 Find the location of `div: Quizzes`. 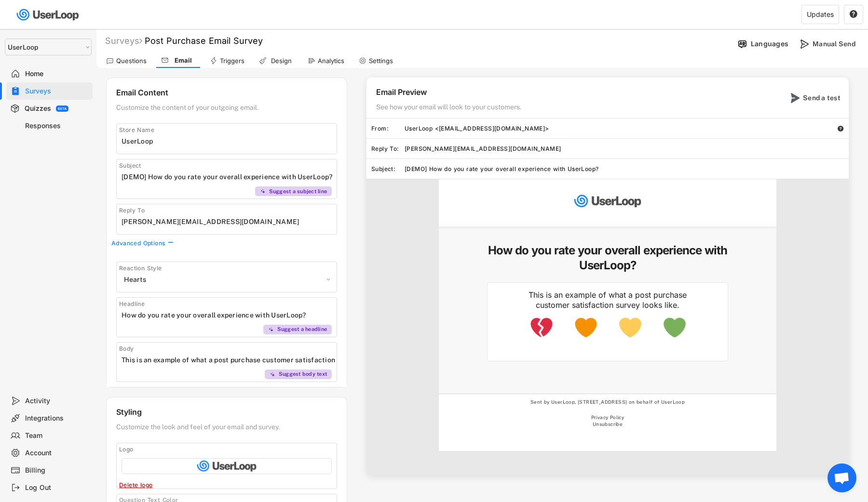

div: Quizzes is located at coordinates (38, 108).